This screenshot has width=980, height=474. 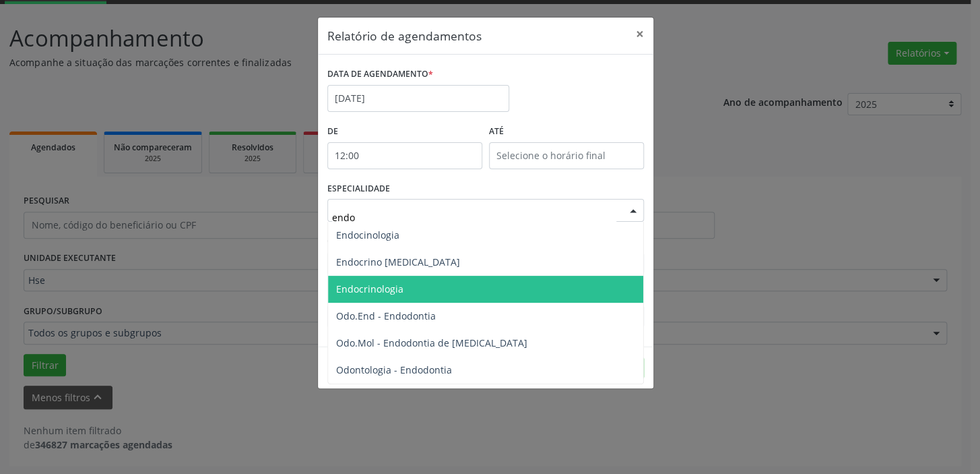 I want to click on span: Odo.End - Endodontia, so click(x=386, y=315).